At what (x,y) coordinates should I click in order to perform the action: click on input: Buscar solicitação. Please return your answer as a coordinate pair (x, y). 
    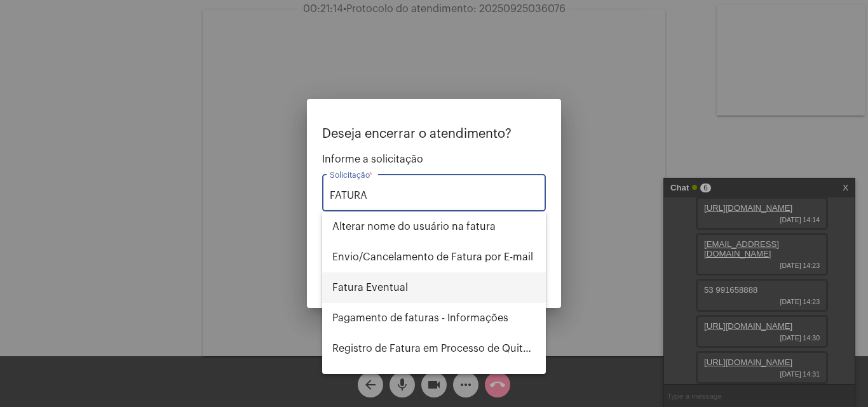
    Looking at the image, I should click on (434, 195).